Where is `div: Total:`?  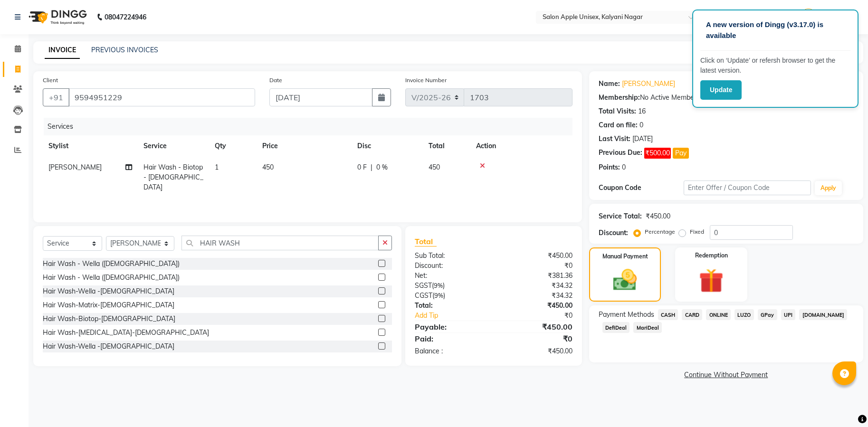
div: Total: is located at coordinates (450, 306).